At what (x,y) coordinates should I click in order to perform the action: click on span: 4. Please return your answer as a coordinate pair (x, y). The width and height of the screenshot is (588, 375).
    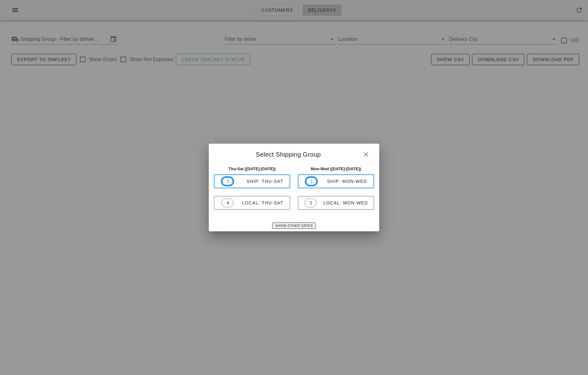
    Looking at the image, I should click on (228, 203).